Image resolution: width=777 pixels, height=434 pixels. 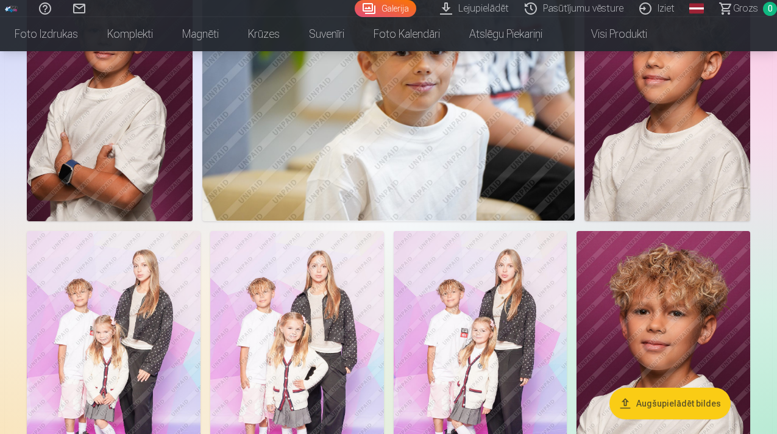 I want to click on a: Foto kalendāri, so click(x=407, y=34).